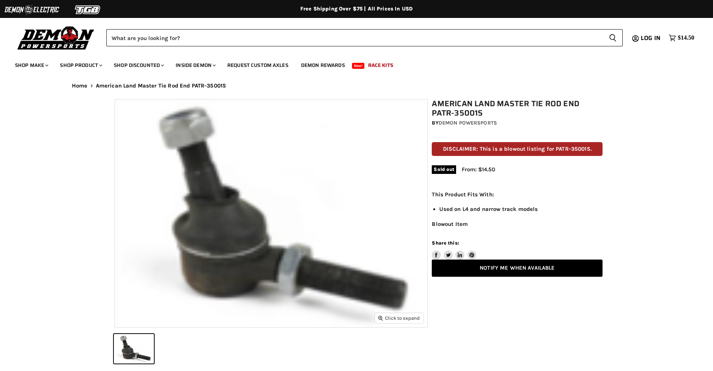  What do you see at coordinates (517, 123) in the screenshot?
I see `div: by` at bounding box center [517, 123].